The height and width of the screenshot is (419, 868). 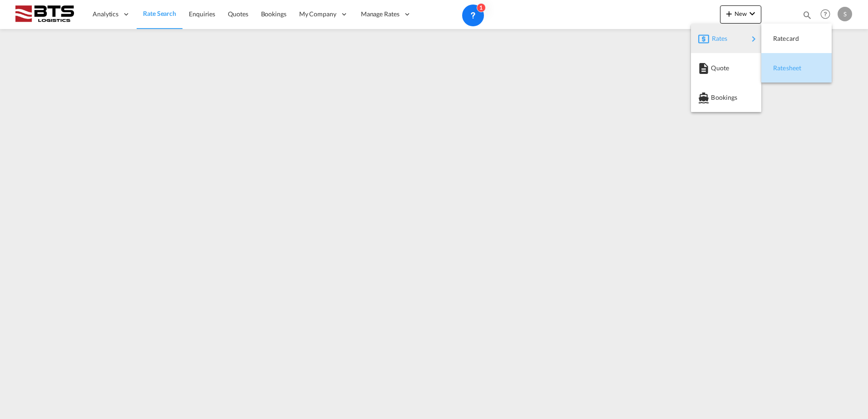 What do you see at coordinates (726, 97) in the screenshot?
I see `button: Bookings` at bounding box center [726, 97].